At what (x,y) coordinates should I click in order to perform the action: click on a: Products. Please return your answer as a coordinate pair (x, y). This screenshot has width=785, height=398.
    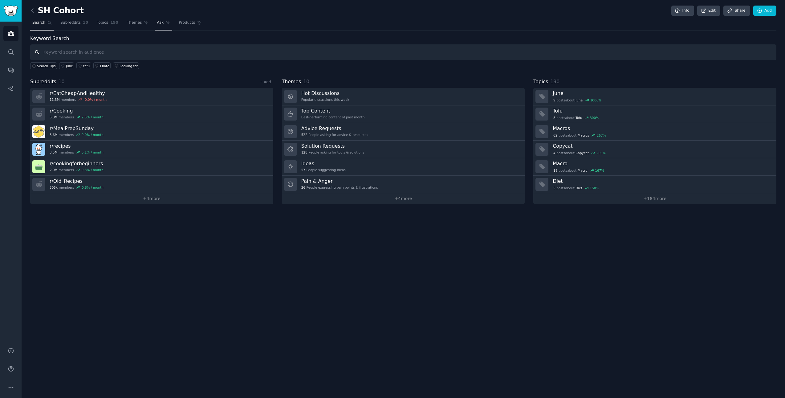
    Looking at the image, I should click on (190, 24).